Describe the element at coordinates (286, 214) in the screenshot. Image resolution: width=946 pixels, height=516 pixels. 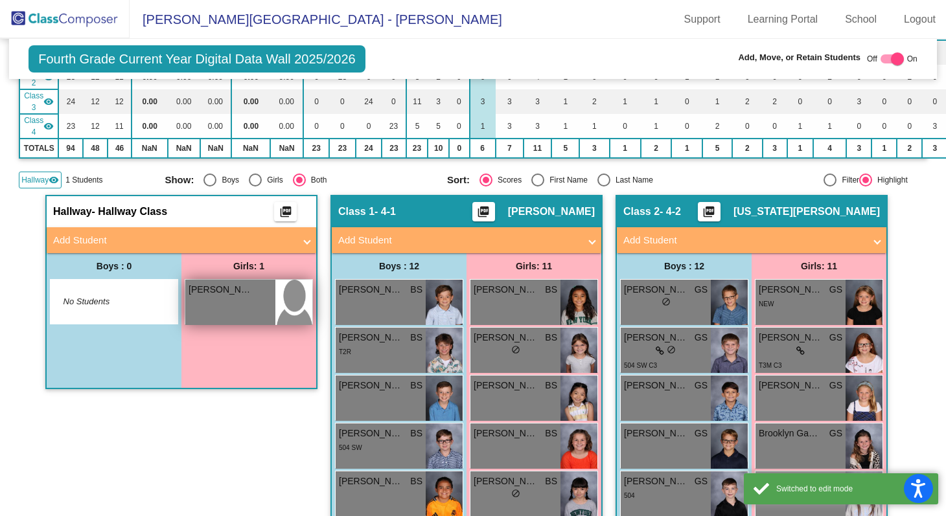
I see `mat-icon: picture_as_pdf` at that location.